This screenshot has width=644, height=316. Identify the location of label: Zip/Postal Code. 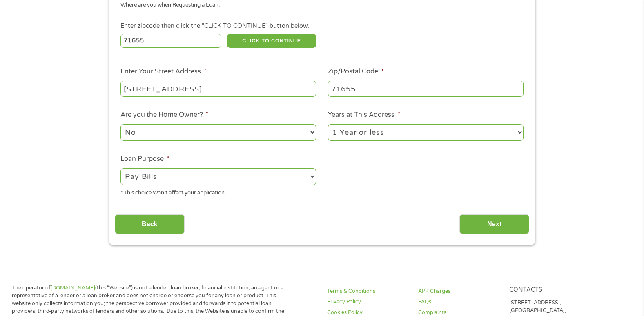
(356, 71).